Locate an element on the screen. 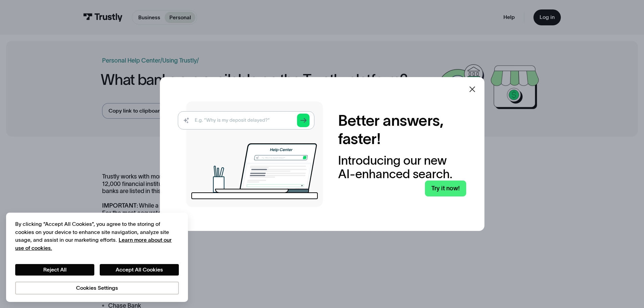 This screenshot has height=308, width=644. button: Cookies Settings is located at coordinates (97, 288).